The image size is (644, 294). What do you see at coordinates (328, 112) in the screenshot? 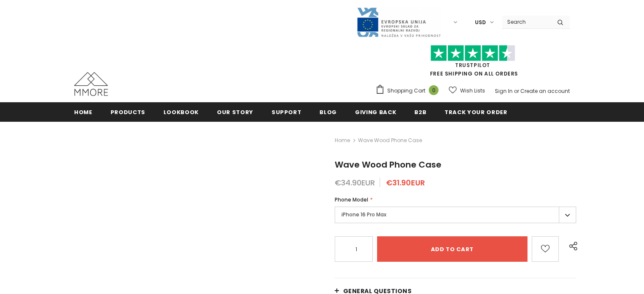
I see `span: Blog` at bounding box center [328, 112].